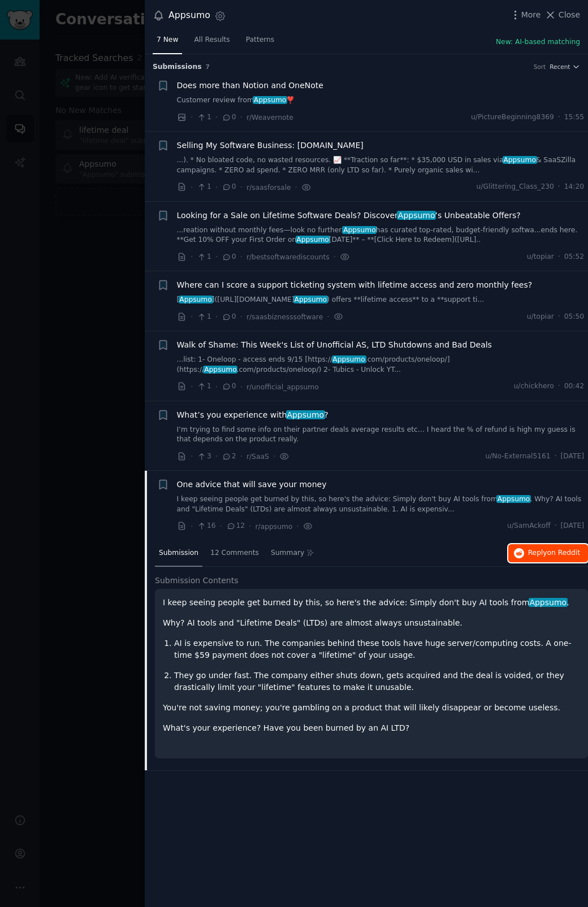 This screenshot has width=588, height=907. What do you see at coordinates (334, 345) in the screenshot?
I see `span: Walk of Shame: This Week's List of Unofficial AS, LTD Shutdowns and Bad Deals` at bounding box center [334, 345].